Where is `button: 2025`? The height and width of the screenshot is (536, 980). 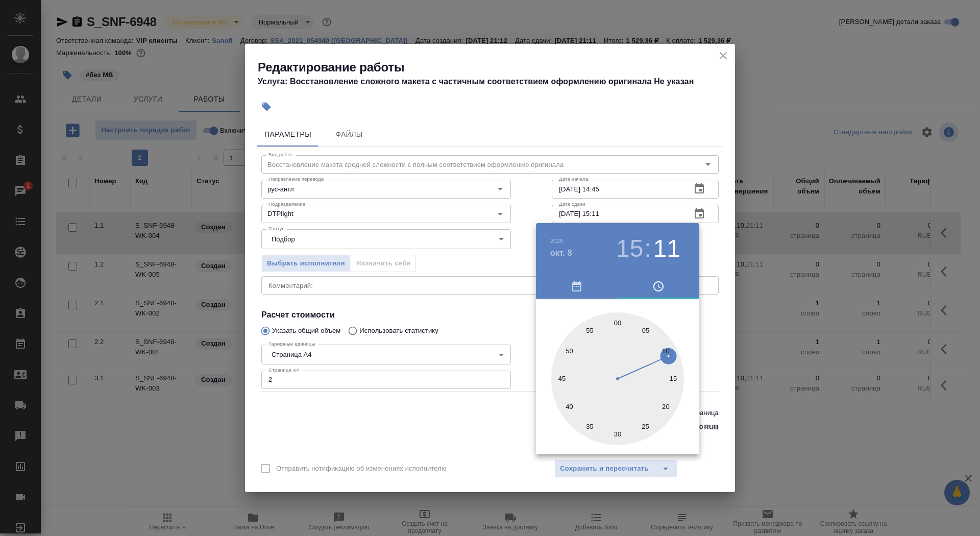
button: 2025 is located at coordinates (557, 241).